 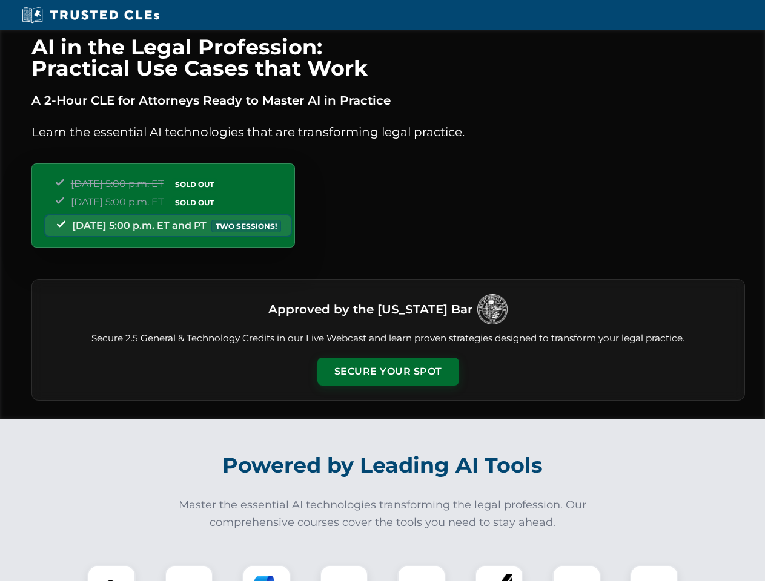 I want to click on p: Learn the essential AI technologies that are transforming legal practice., so click(x=388, y=132).